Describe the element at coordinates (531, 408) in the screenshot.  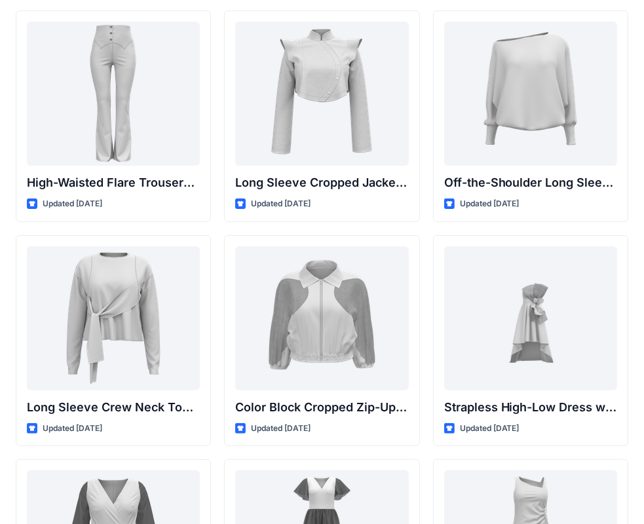
I see `p: Strapless High-Low Dress with Side Bow Detail` at that location.